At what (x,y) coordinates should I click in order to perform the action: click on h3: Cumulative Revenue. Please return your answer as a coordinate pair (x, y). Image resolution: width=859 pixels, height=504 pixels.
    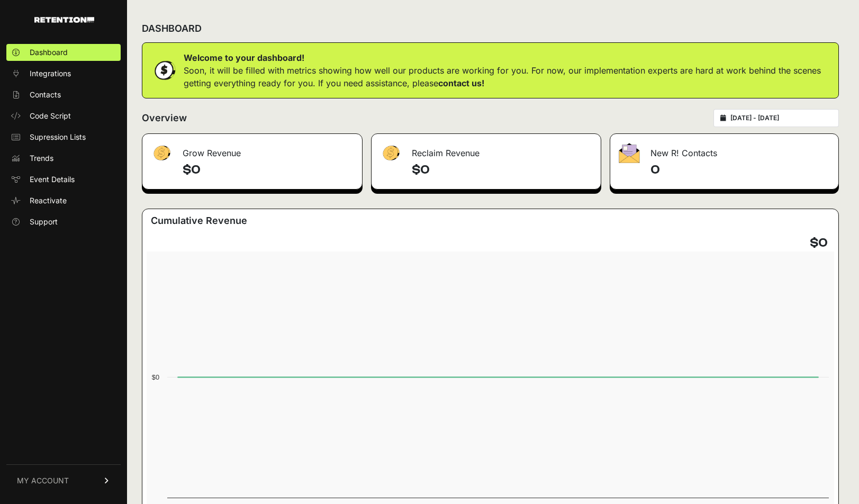
    Looking at the image, I should click on (199, 221).